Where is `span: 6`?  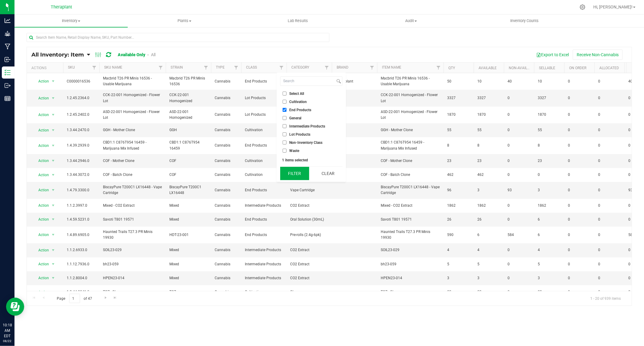 span: 6 is located at coordinates (489, 235).